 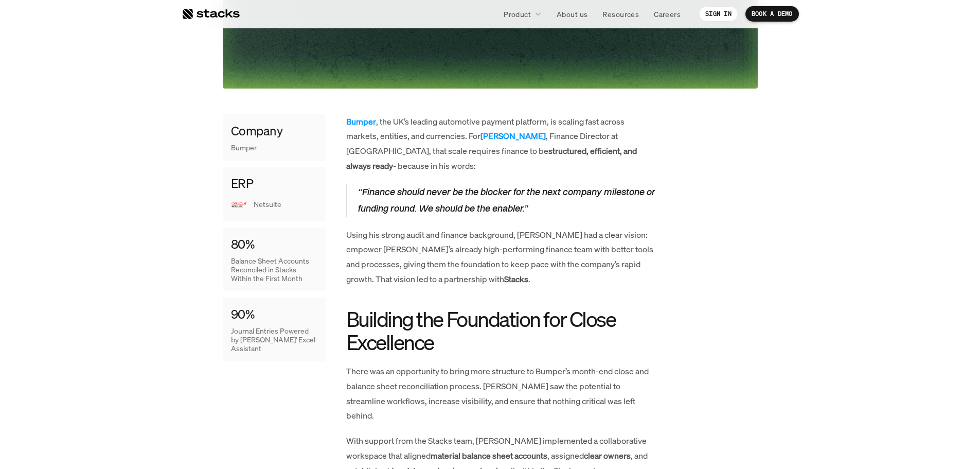 What do you see at coordinates (489, 455) in the screenshot?
I see `strong: material balance sheet accounts` at bounding box center [489, 455].